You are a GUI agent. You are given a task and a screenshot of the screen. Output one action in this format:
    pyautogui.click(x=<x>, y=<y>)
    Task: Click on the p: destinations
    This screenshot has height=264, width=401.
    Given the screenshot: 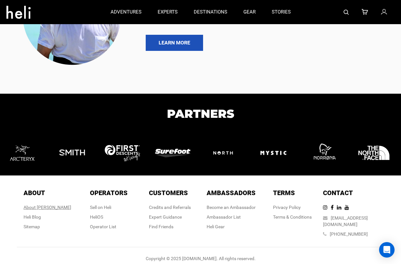 What is the action you would take?
    pyautogui.click(x=211, y=12)
    